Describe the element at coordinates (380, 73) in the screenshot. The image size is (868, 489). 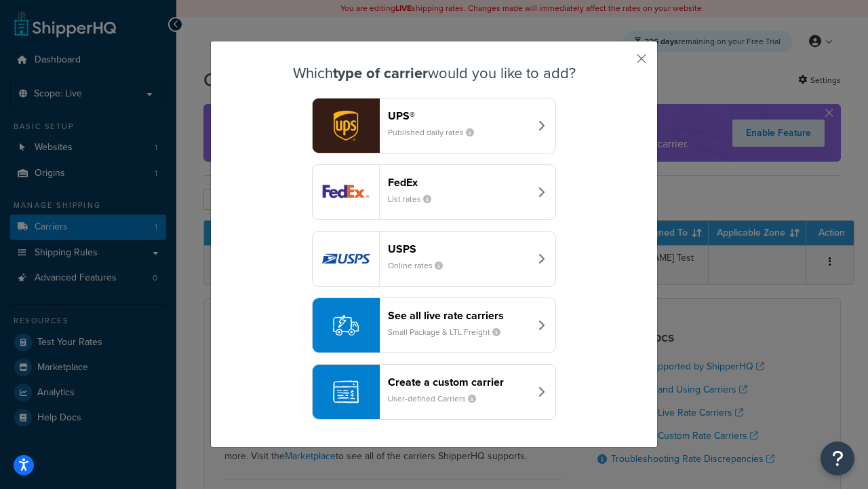
I see `strong: type of carrier` at that location.